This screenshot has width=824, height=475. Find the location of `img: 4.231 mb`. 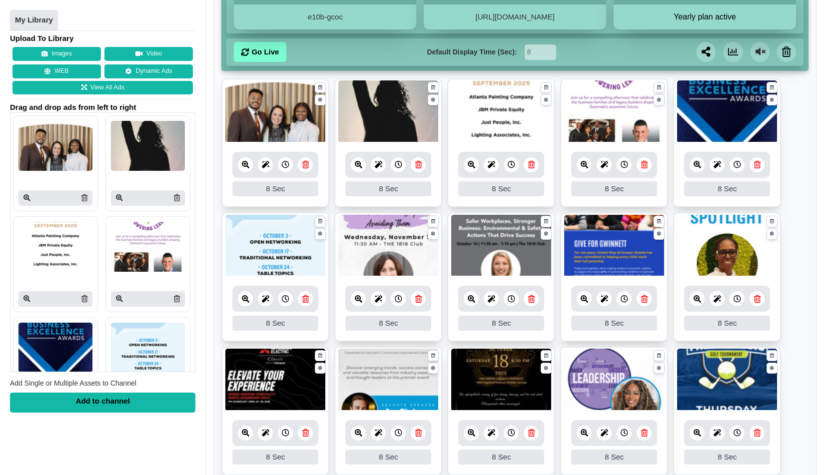

img: 4.231 mb is located at coordinates (275, 111).